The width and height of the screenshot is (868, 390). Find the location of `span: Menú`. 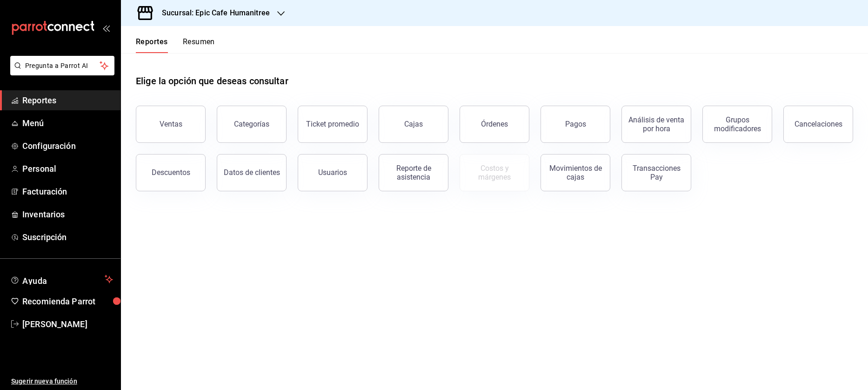

span: Menú is located at coordinates (68, 123).